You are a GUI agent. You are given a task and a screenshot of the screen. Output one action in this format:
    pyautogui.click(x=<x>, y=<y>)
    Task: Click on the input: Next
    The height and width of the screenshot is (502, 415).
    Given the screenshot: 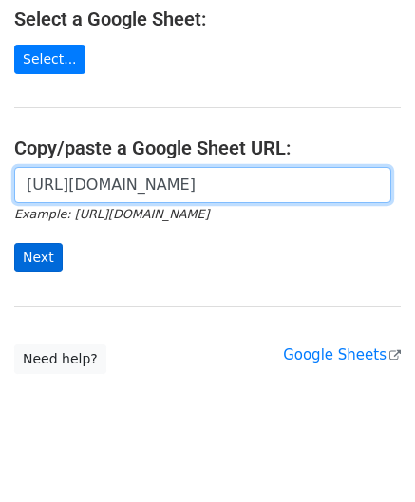 What is the action you would take?
    pyautogui.click(x=38, y=257)
    